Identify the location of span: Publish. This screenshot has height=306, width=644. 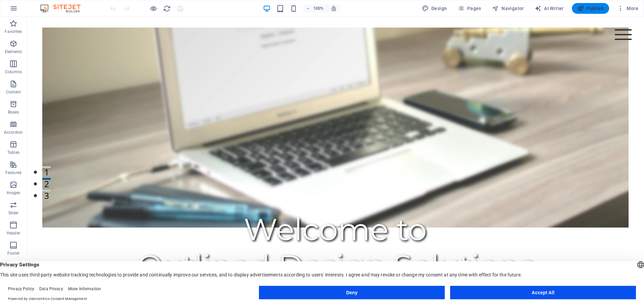
(590, 8).